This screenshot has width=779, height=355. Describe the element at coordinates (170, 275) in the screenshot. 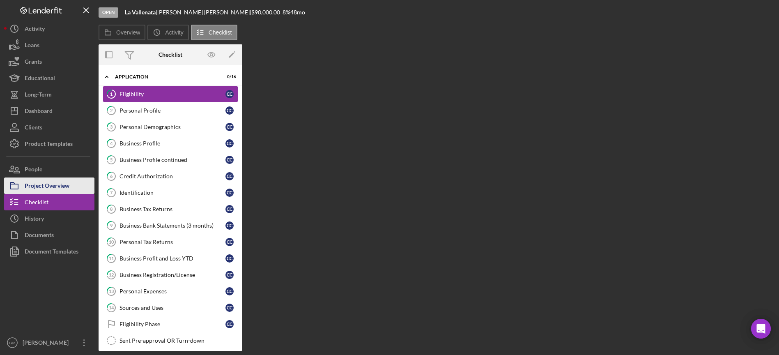

I see `a: 12Business Registration/LicenseCC` at that location.